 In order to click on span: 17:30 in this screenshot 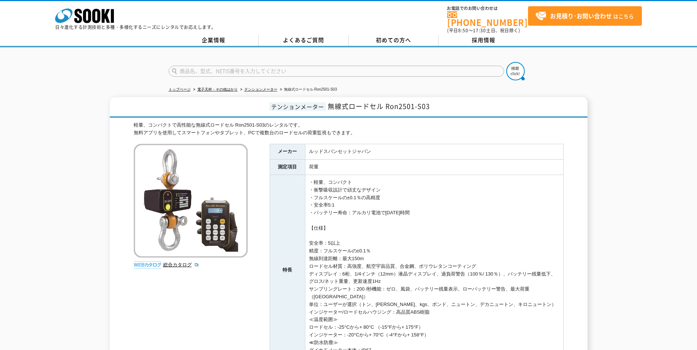, I will do `click(479, 30)`.